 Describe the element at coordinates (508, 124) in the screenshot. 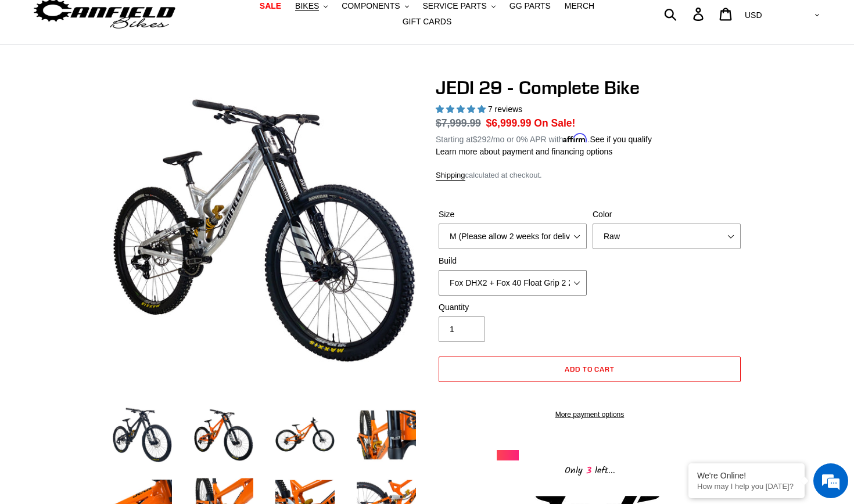

I see `span: $6,999.99` at that location.